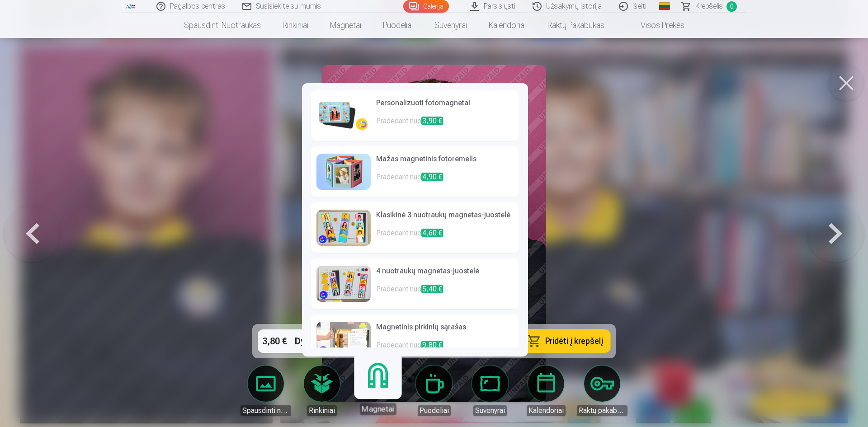 The height and width of the screenshot is (427, 868). I want to click on span: Pridėti į krepšelį, so click(574, 341).